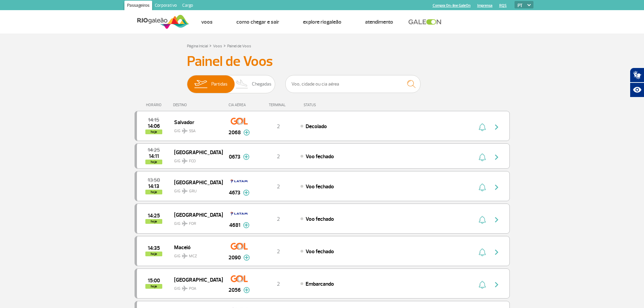 Image resolution: width=644 pixels, height=308 pixels. I want to click on a: Cargo, so click(187, 6).